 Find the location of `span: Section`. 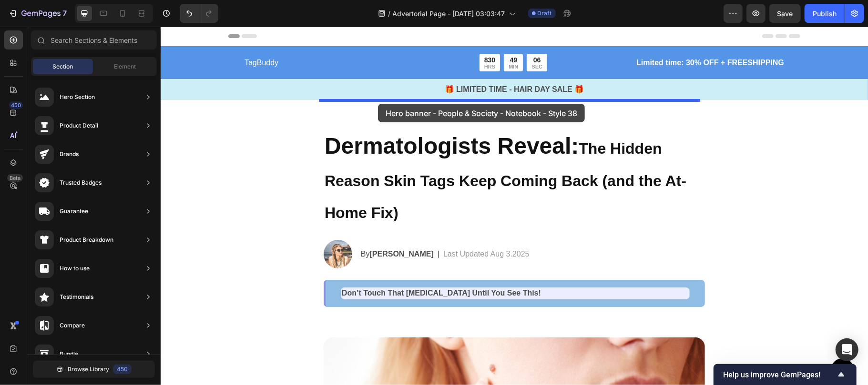

span: Section is located at coordinates (63, 66).